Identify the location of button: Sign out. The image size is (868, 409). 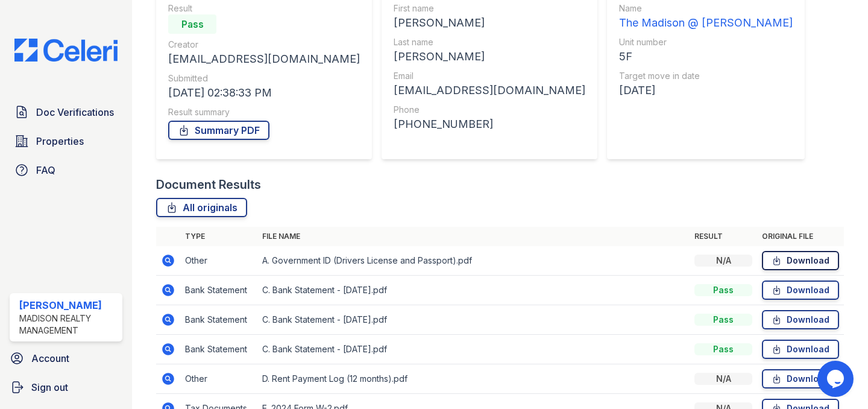
(66, 387).